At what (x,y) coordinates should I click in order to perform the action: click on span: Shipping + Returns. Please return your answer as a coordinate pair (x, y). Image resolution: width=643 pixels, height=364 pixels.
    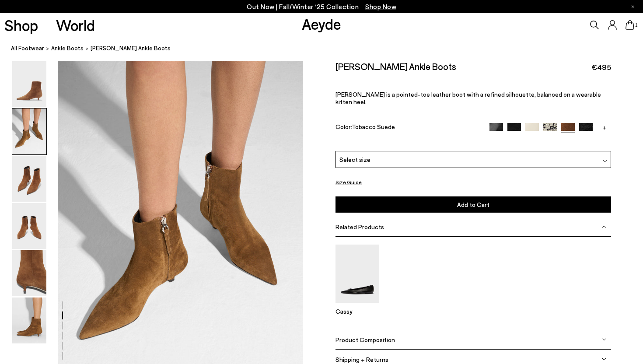
    Looking at the image, I should click on (362, 359).